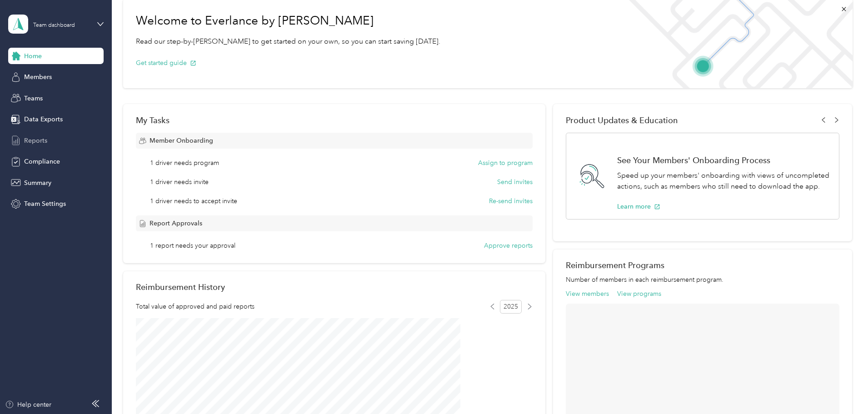 The image size is (868, 414). What do you see at coordinates (38, 77) in the screenshot?
I see `span: Members` at bounding box center [38, 77].